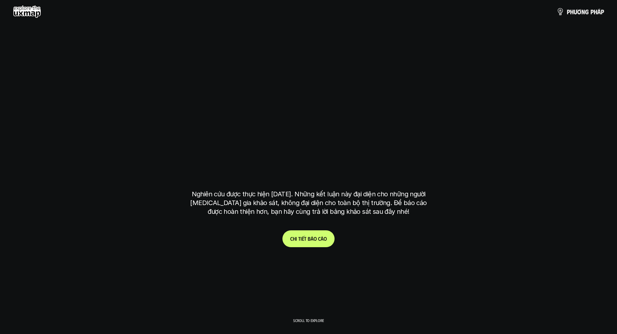  Describe the element at coordinates (579, 12) in the screenshot. I see `span: ơ` at that location.